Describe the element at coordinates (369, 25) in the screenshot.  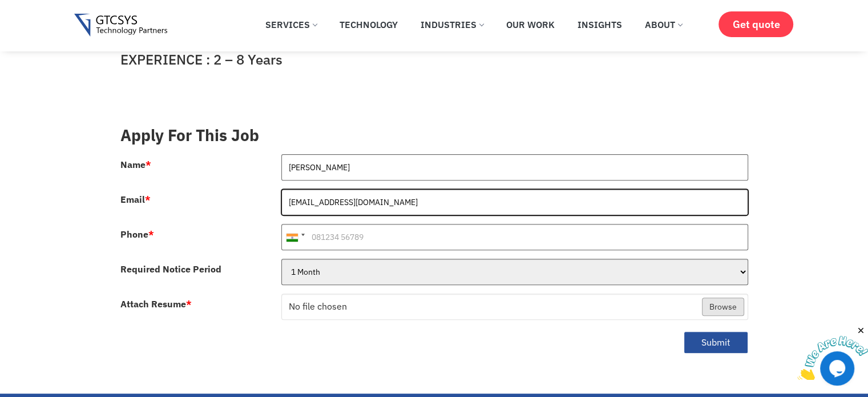
I see `a: Technology` at that location.